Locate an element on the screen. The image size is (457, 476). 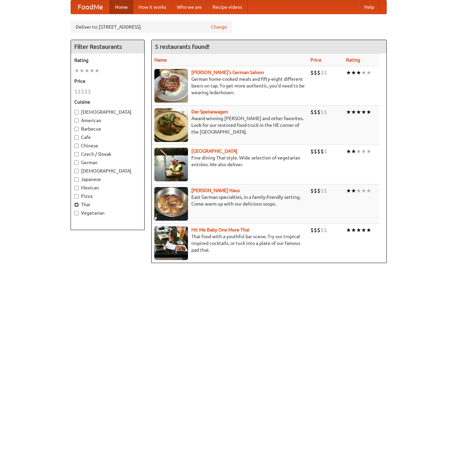
p: East German specialties, in a family-friendly setting. Come warm up with our delicious soups. is located at coordinates (230, 200).